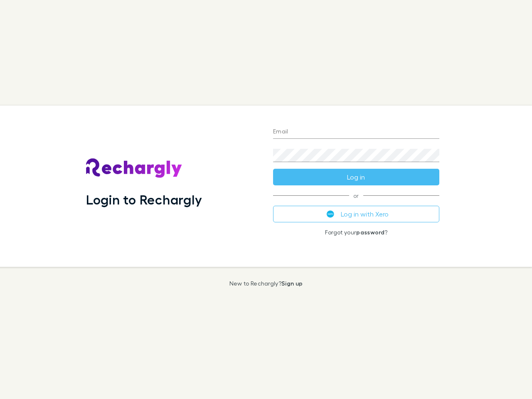 Image resolution: width=532 pixels, height=399 pixels. I want to click on a: Sign up, so click(292, 283).